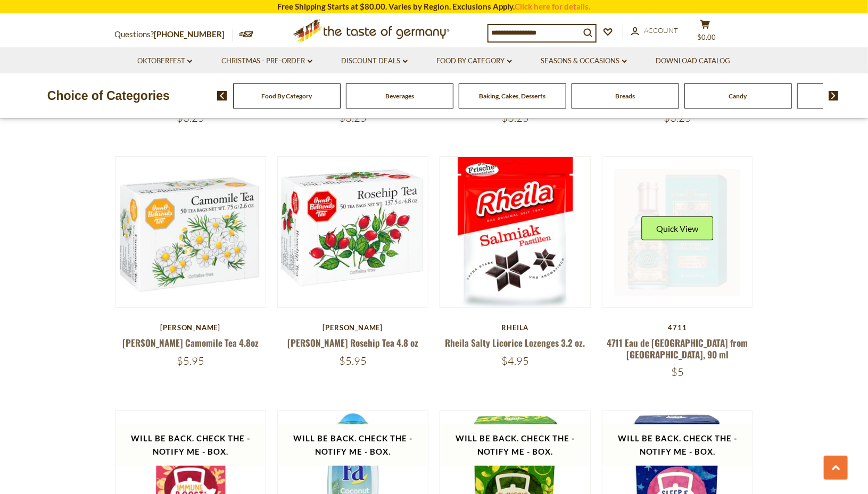 The height and width of the screenshot is (494, 868). What do you see at coordinates (515, 361) in the screenshot?
I see `span: $4.95` at bounding box center [515, 361].